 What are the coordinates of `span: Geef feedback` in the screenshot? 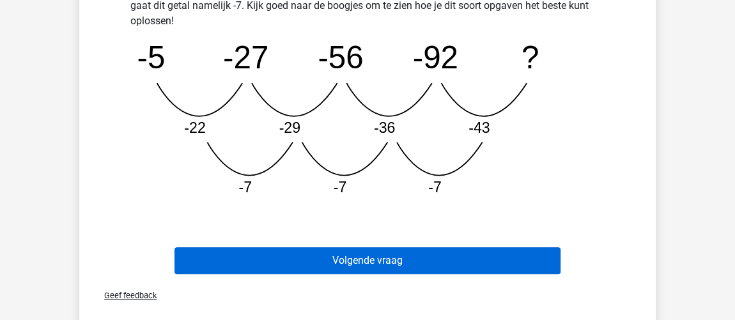 It's located at (125, 295).